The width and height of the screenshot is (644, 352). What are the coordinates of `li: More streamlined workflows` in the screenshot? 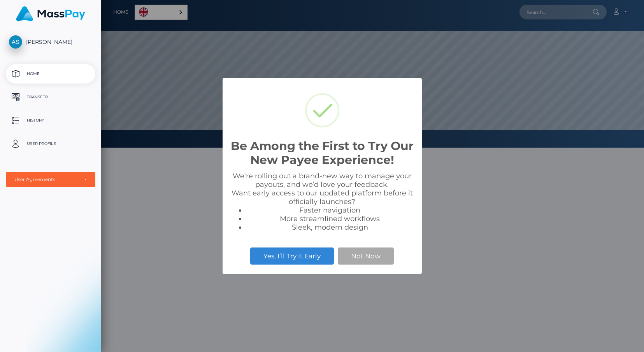 It's located at (330, 219).